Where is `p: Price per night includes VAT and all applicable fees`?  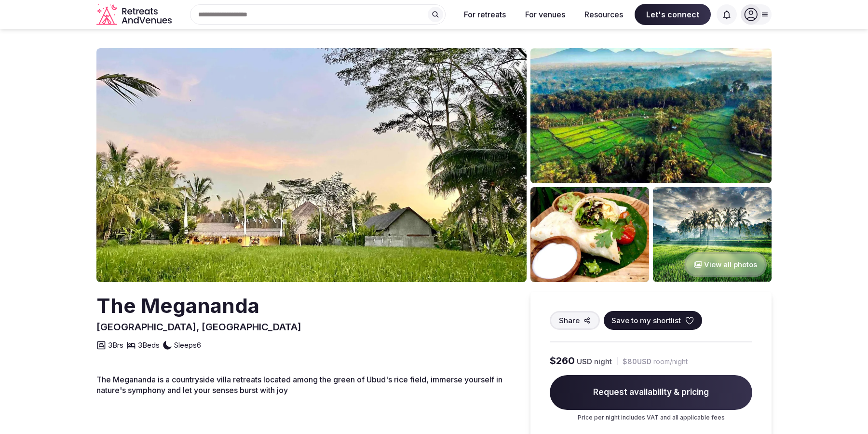
p: Price per night includes VAT and all applicable fees is located at coordinates (651, 417).